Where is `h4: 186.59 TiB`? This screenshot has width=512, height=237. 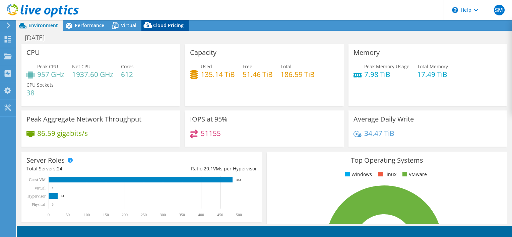
h4: 186.59 TiB is located at coordinates (298, 74).